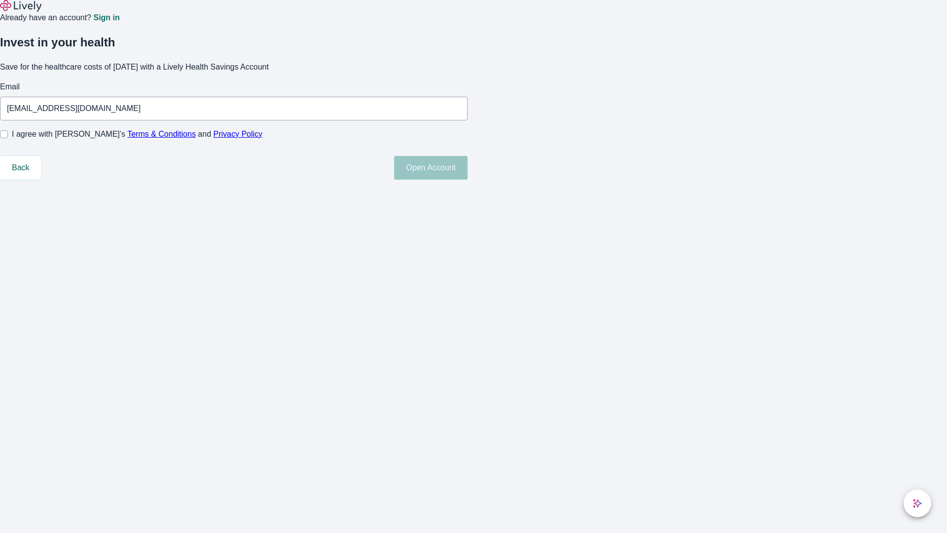 This screenshot has width=947, height=533. What do you see at coordinates (238, 134) in the screenshot?
I see `a: Privacy Policy` at bounding box center [238, 134].